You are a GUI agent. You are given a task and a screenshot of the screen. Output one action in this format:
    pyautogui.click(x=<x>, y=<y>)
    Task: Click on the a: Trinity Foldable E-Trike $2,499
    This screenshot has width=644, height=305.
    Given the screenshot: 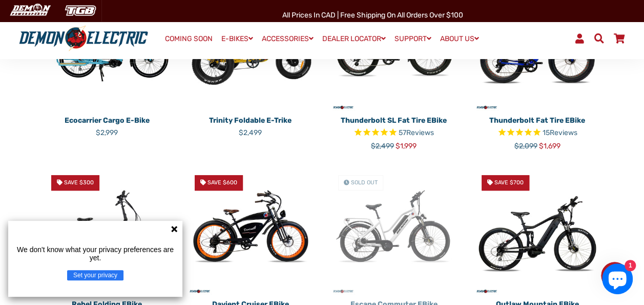 What is the action you would take?
    pyautogui.click(x=250, y=125)
    